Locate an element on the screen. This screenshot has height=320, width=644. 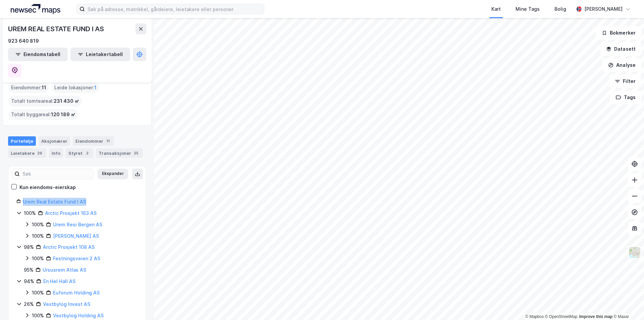
div: Portefølje is located at coordinates (22, 141).